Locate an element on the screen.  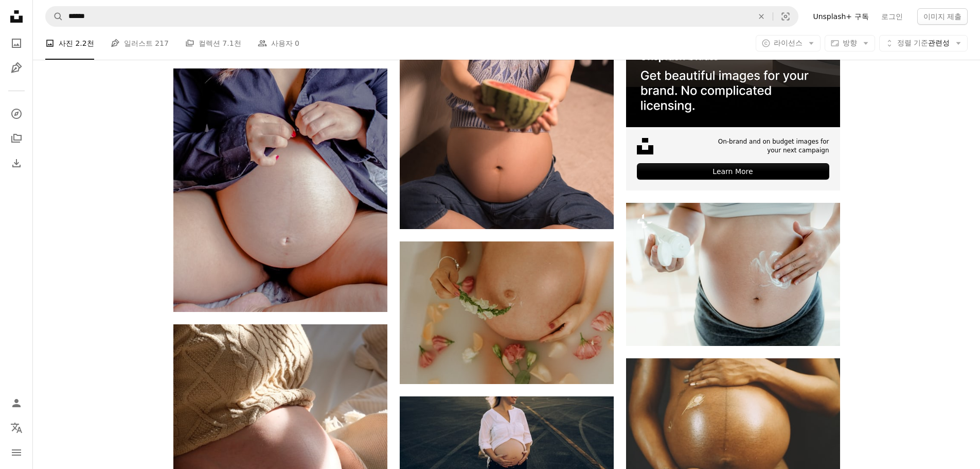
button: 정렬 기준관련성 is located at coordinates (923, 44).